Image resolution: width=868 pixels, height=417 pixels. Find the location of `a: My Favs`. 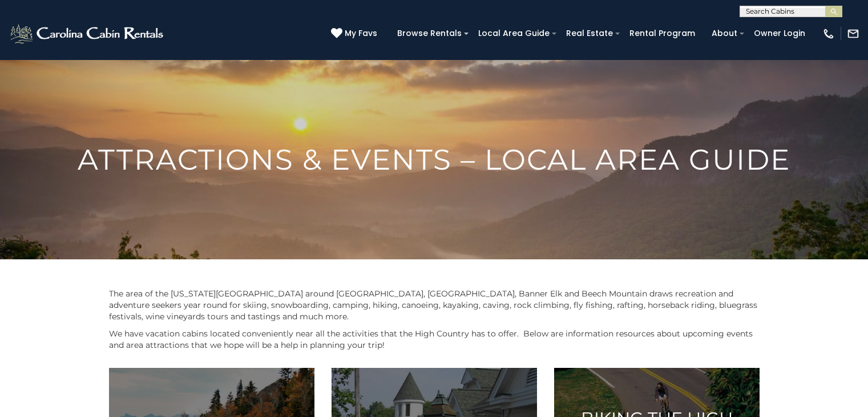

a: My Favs is located at coordinates (355, 33).